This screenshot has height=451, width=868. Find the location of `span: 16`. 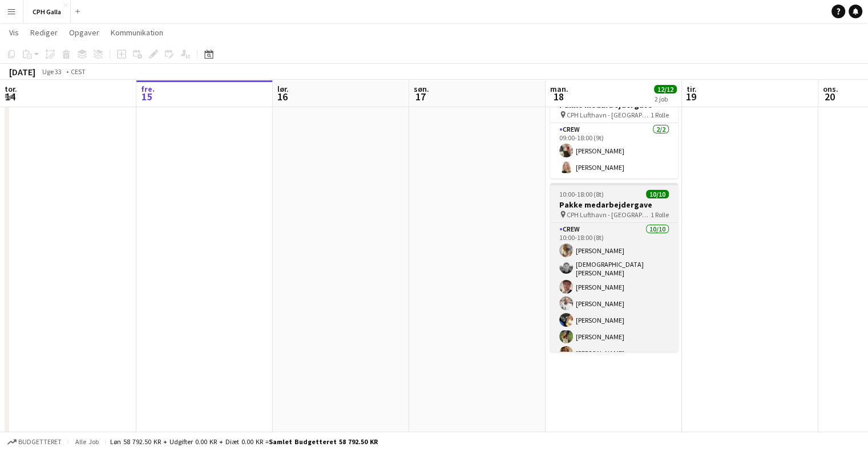

span: 16 is located at coordinates (282, 96).